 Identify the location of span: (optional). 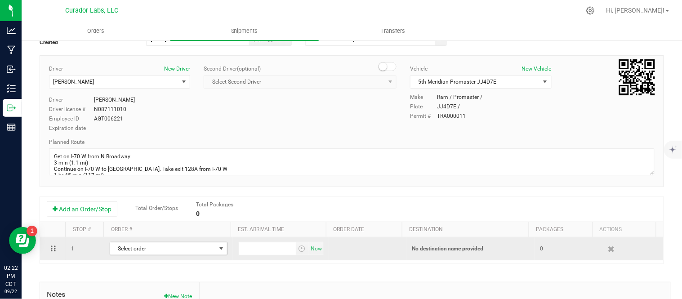
(249, 69).